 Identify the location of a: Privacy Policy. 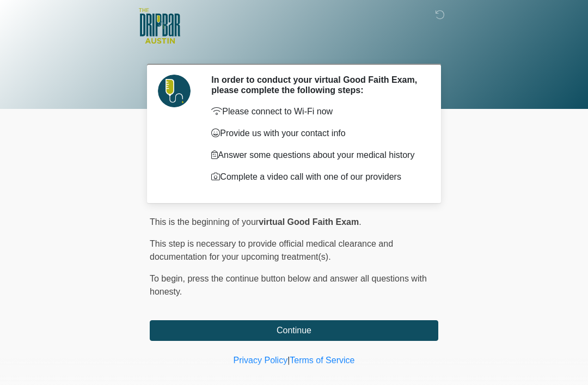
(261, 360).